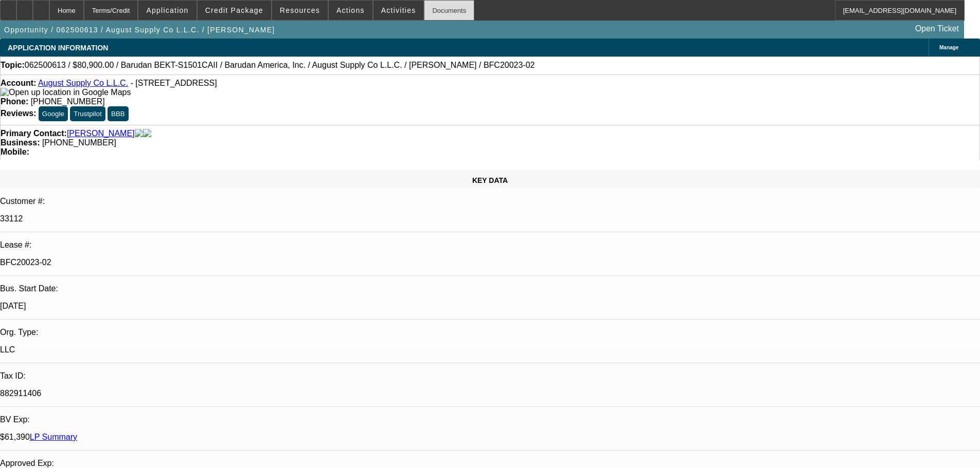  I want to click on a: View Google Maps, so click(66, 92).